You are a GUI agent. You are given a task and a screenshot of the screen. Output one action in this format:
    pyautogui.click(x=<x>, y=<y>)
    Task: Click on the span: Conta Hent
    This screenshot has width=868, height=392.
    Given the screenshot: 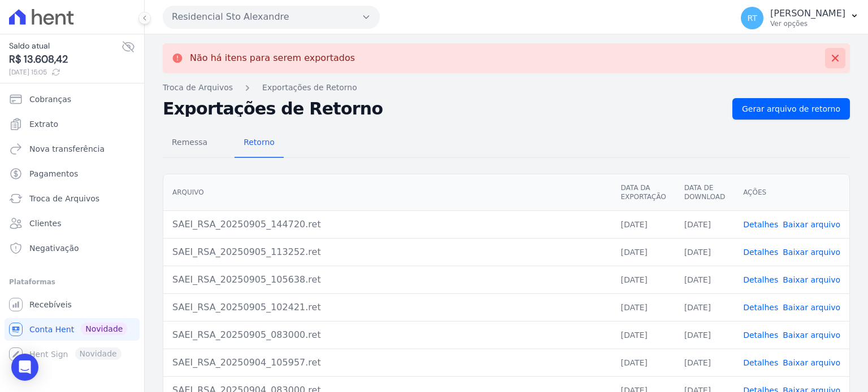 What is the action you would take?
    pyautogui.click(x=52, y=330)
    